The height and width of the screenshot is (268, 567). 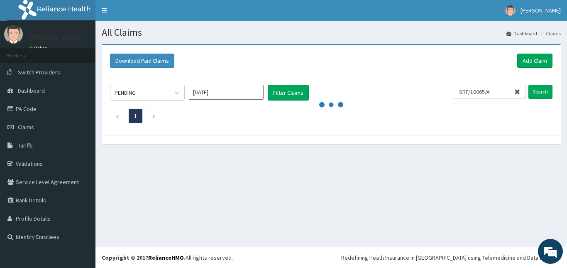 What do you see at coordinates (522, 33) in the screenshot?
I see `a: Dashboard` at bounding box center [522, 33].